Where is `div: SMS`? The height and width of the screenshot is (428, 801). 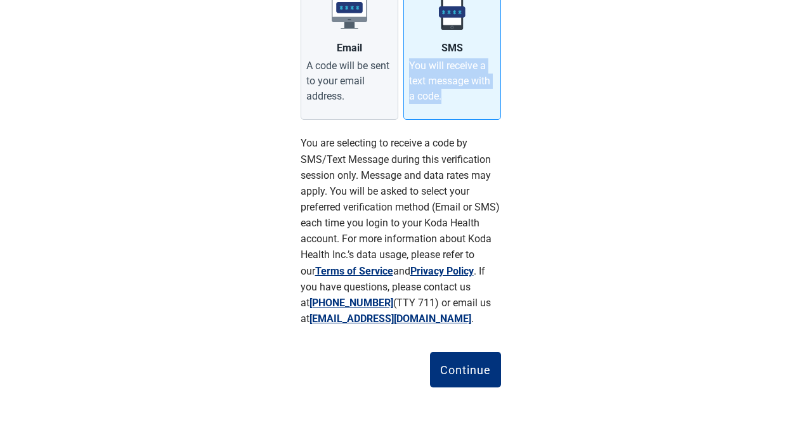
div: SMS is located at coordinates (452, 48).